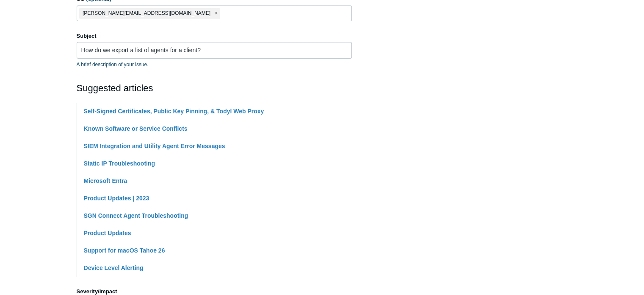 This screenshot has width=644, height=295. Describe the element at coordinates (125, 250) in the screenshot. I see `a: Support for macOS Tahoe 26` at that location.